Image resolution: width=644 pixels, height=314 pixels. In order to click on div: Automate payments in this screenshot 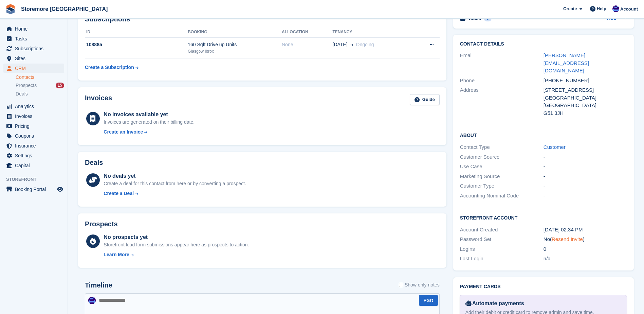, I will do `click(543, 303)`.